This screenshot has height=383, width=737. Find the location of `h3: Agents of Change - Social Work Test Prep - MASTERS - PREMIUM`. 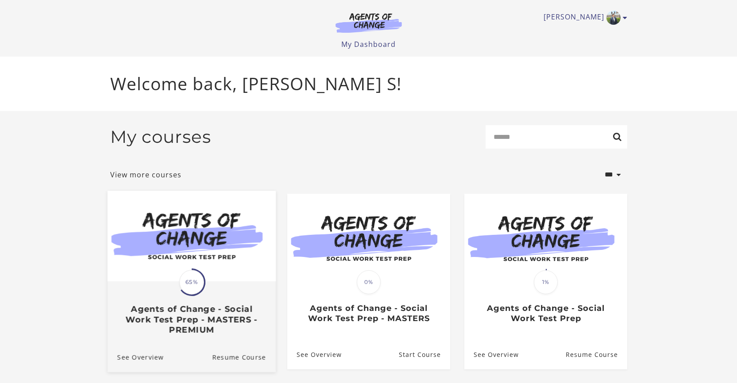

h3: Agents of Change - Social Work Test Prep - MASTERS - PREMIUM is located at coordinates (191, 320).